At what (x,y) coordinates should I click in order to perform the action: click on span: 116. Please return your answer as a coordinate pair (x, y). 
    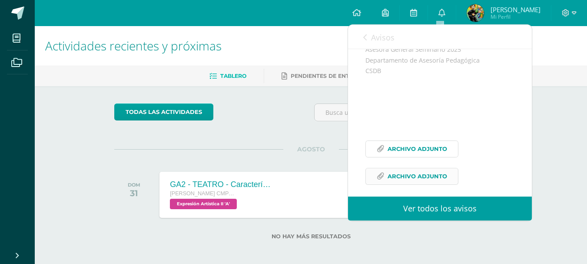
    Looking at the image, I should click on (467, 37).